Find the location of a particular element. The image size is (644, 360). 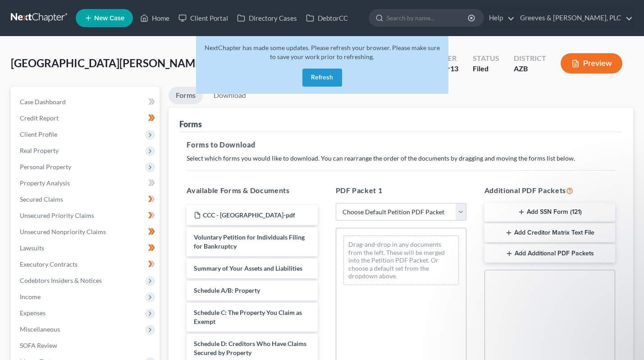

button: Add Creditor Matrix Text File is located at coordinates (550, 233).